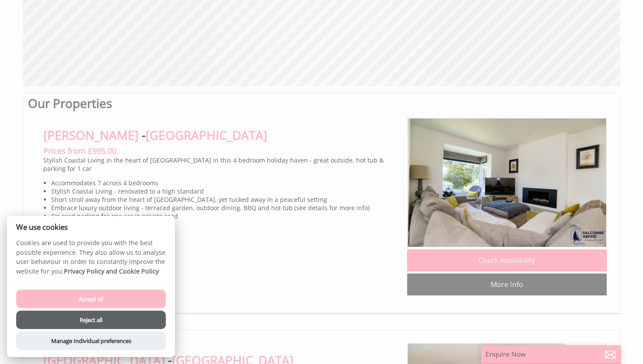 The height and width of the screenshot is (364, 643). Describe the element at coordinates (507, 260) in the screenshot. I see `a: Check Availability` at that location.